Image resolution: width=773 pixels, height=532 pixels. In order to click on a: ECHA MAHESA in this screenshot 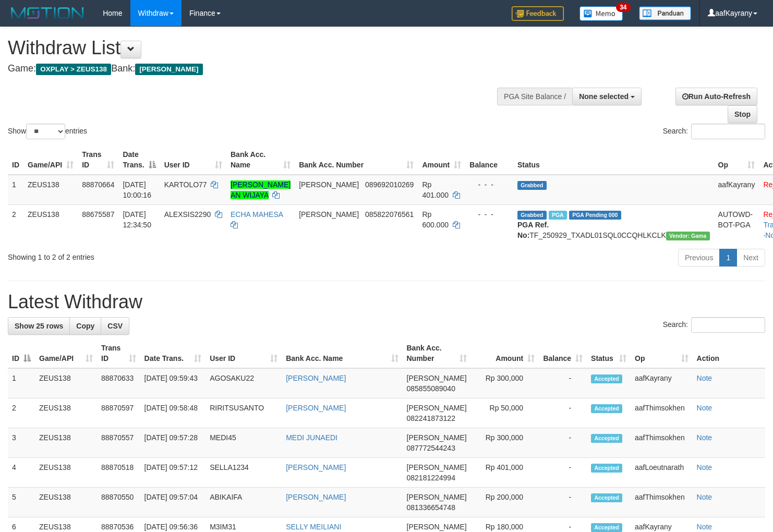, I will do `click(257, 215)`.